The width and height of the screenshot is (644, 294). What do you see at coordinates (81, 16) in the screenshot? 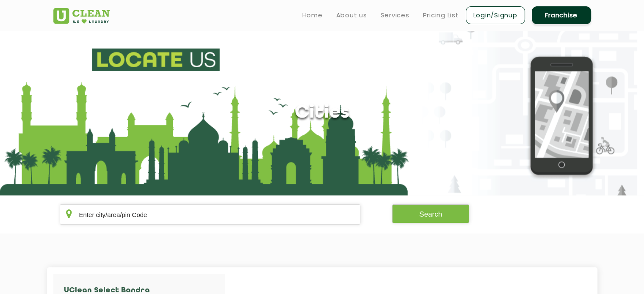
I see `img: UClean Laundry and Dry Cleaning` at bounding box center [81, 16].